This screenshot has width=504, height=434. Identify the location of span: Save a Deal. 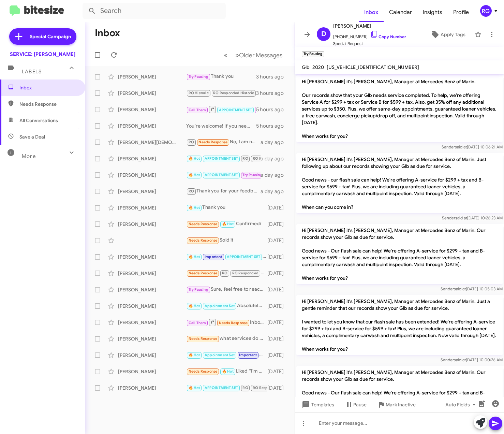
(32, 137).